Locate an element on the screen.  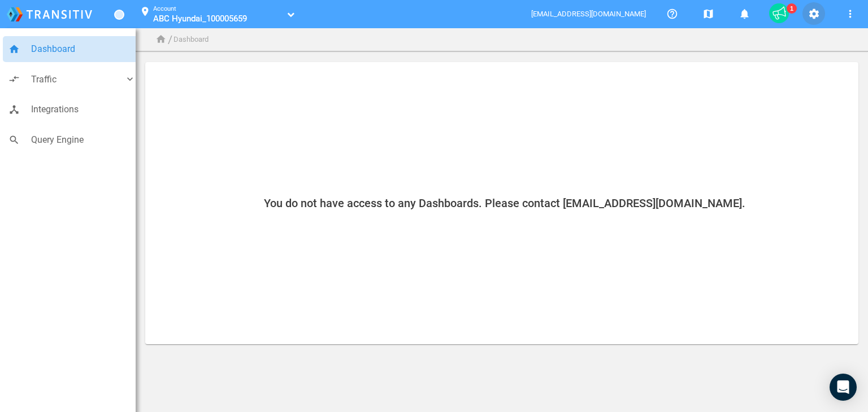
li: Dashboard is located at coordinates (191, 39).